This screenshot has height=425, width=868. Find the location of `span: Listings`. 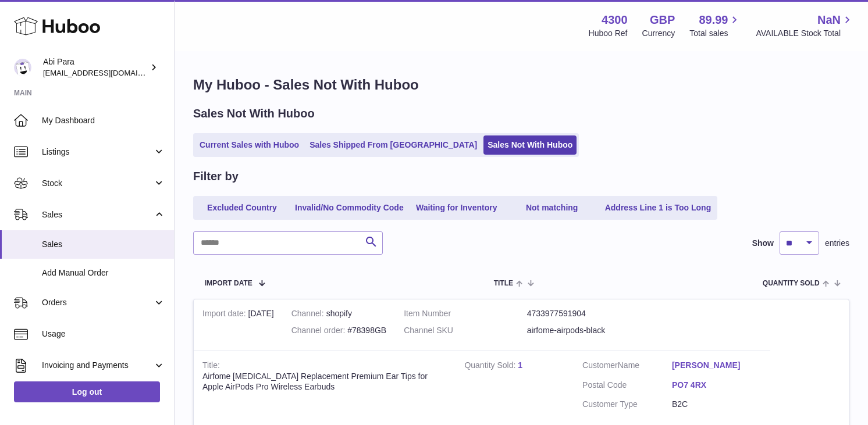

span: Listings is located at coordinates (97, 152).